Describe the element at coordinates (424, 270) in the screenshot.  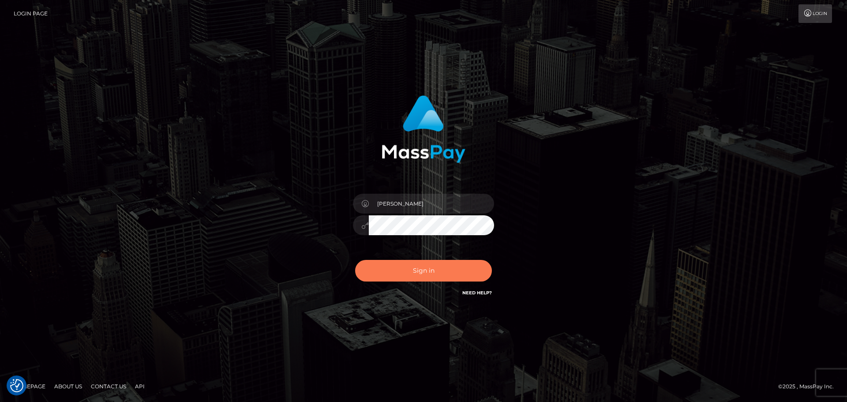
I see `button: Sign in` at that location.